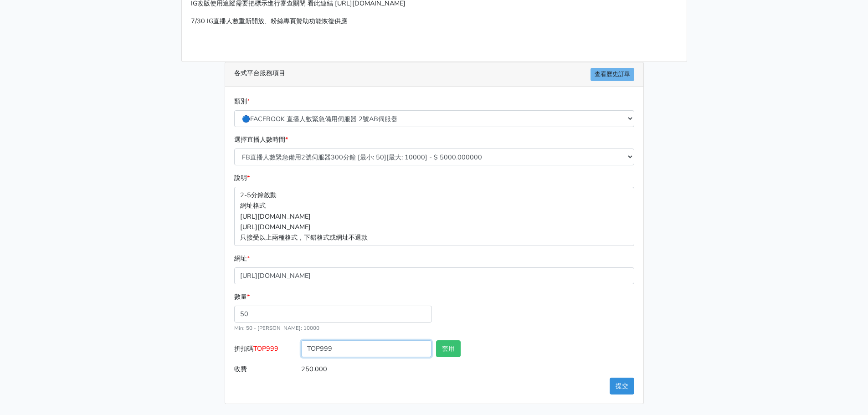 Image resolution: width=868 pixels, height=415 pixels. Describe the element at coordinates (266, 349) in the screenshot. I see `span: TOP999` at that location.